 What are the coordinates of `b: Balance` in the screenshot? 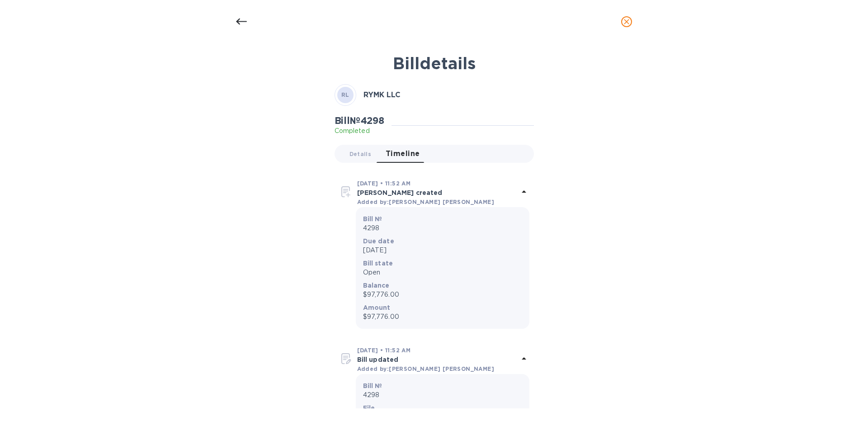 It's located at (376, 285).